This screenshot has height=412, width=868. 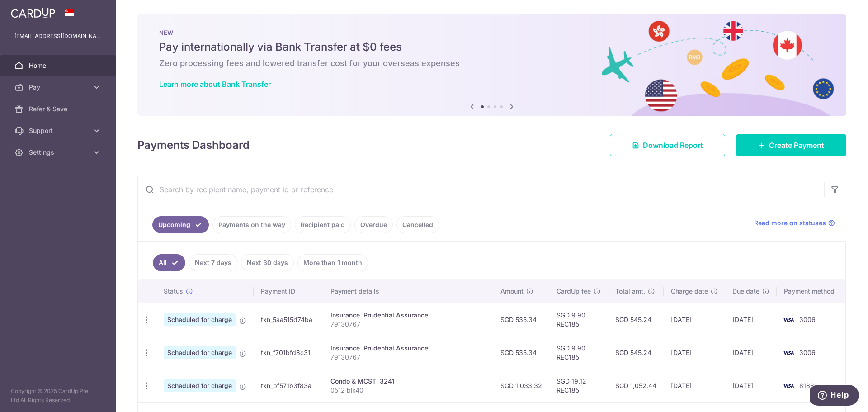 I want to click on span: Help, so click(x=29, y=10).